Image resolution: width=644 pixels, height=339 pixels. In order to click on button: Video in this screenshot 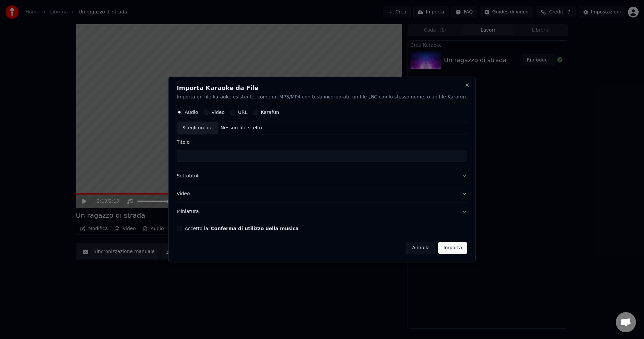, I will do `click(322, 194)`.